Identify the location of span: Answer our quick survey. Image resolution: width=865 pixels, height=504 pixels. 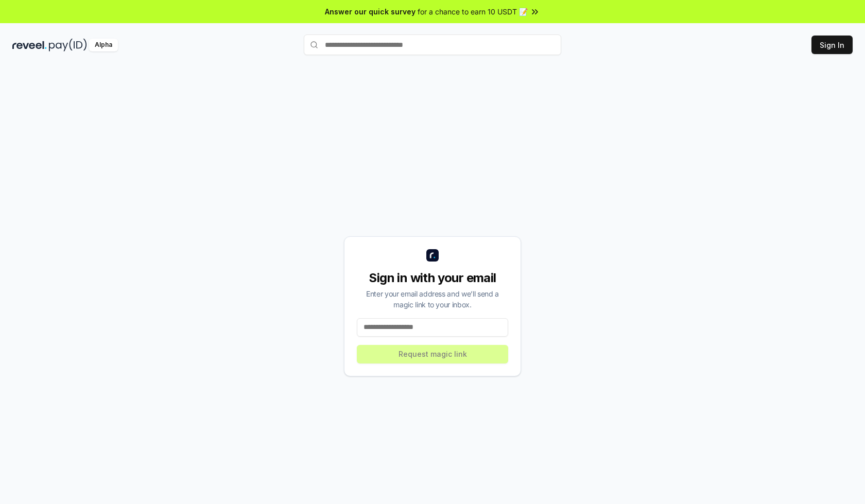
(370, 11).